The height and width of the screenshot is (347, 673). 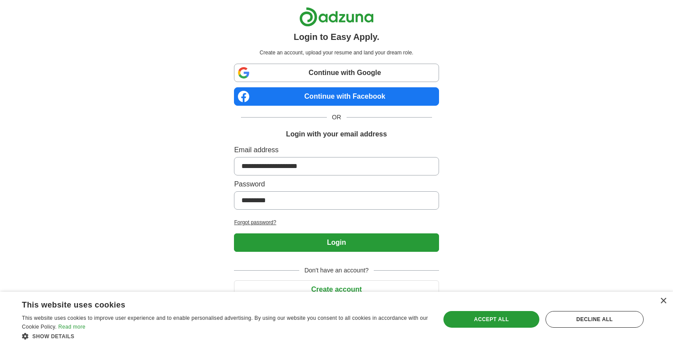 What do you see at coordinates (72, 326) in the screenshot?
I see `a: Read more, opens a new window` at bounding box center [72, 326].